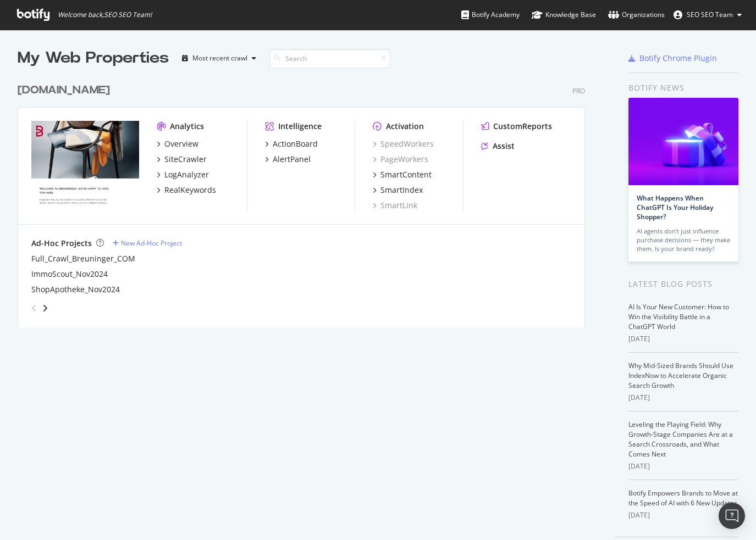 This screenshot has height=540, width=756. Describe the element at coordinates (395, 206) in the screenshot. I see `div: SmartLink` at that location.